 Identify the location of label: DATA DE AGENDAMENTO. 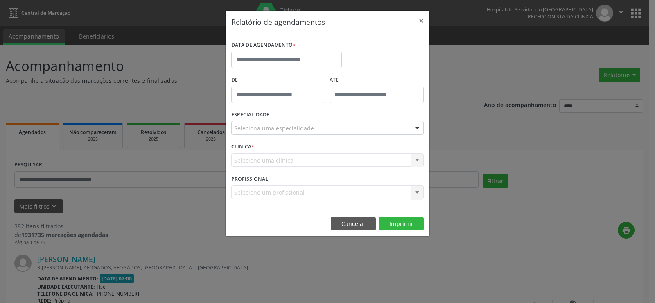
(263, 45).